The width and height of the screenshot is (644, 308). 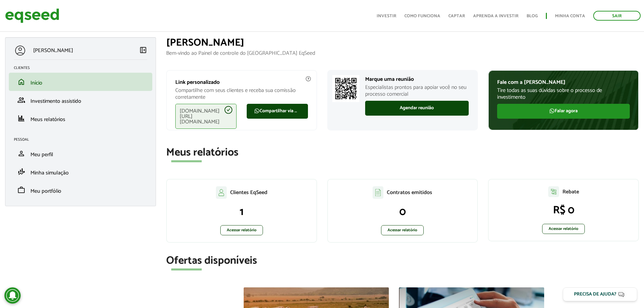 What do you see at coordinates (495, 16) in the screenshot?
I see `a: Aprenda a investir` at bounding box center [495, 16].